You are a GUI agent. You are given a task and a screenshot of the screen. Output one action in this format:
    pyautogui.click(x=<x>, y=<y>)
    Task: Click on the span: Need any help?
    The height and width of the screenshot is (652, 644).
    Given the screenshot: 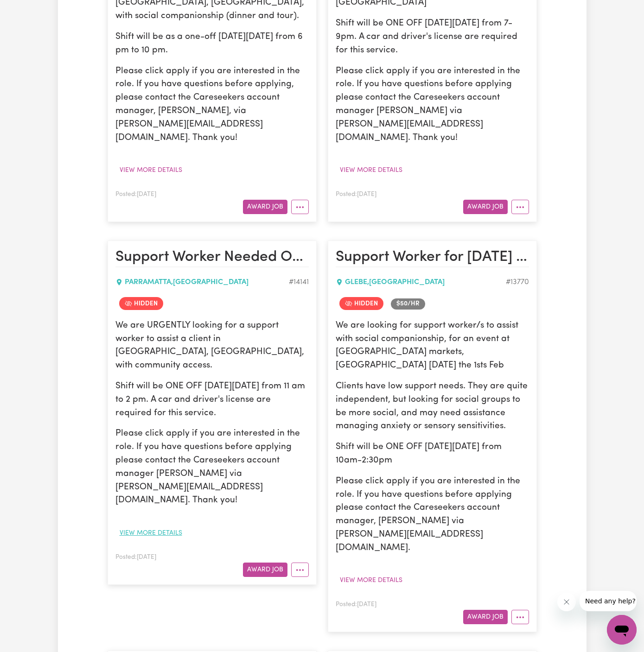 What is the action you would take?
    pyautogui.click(x=31, y=10)
    